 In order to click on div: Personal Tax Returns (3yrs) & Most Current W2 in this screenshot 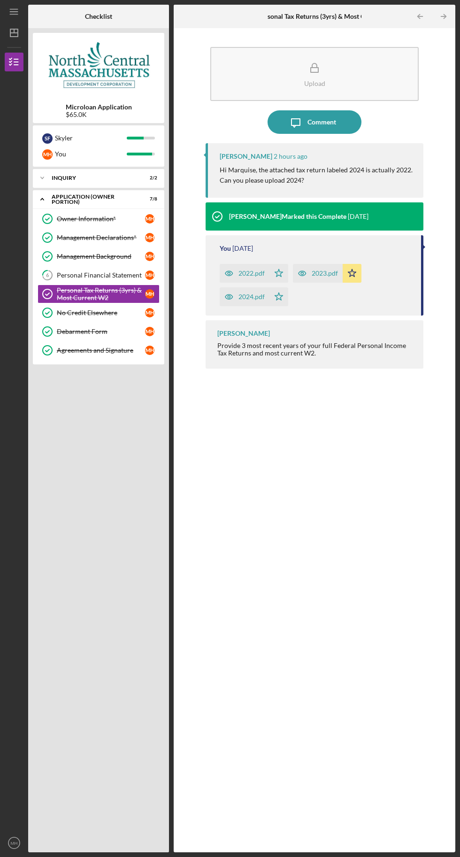, I will do `click(101, 294)`.